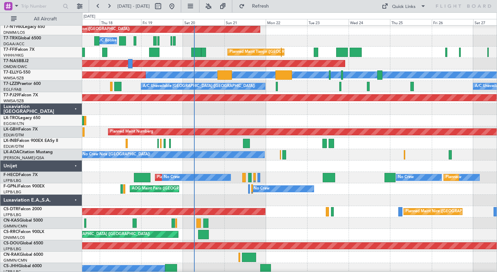 The width and height of the screenshot is (497, 272). I want to click on span: T7-PJ29, so click(11, 95).